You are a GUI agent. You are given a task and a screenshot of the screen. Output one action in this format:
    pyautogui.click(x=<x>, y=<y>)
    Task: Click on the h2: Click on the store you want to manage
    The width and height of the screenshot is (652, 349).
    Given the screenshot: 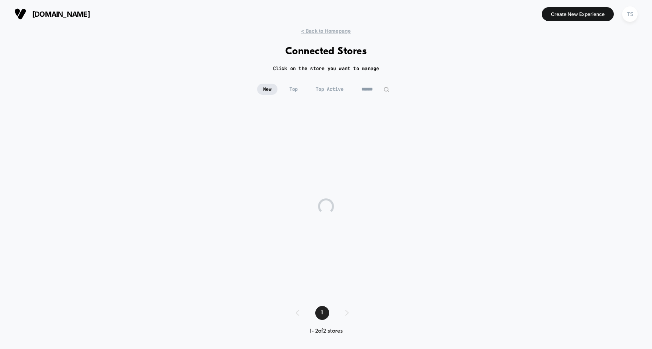 What is the action you would take?
    pyautogui.click(x=326, y=68)
    